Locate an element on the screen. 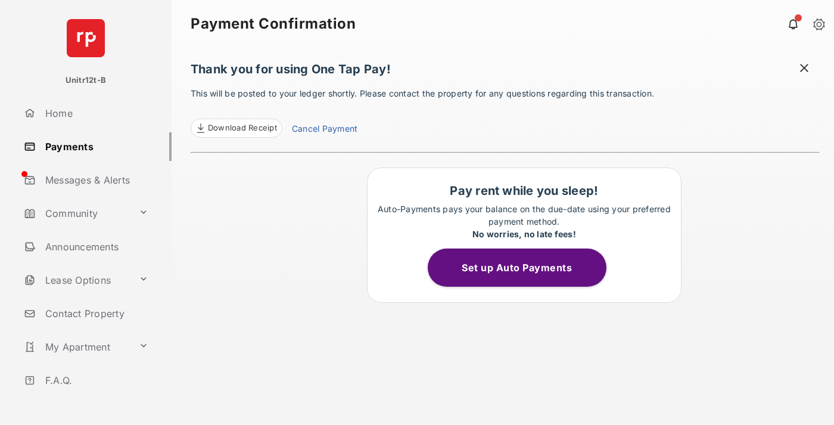  div: No worries, no late fees! is located at coordinates (524, 234).